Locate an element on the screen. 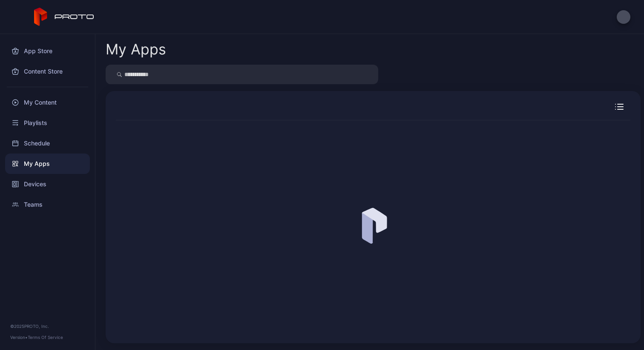  a: Terms Of Service is located at coordinates (45, 338).